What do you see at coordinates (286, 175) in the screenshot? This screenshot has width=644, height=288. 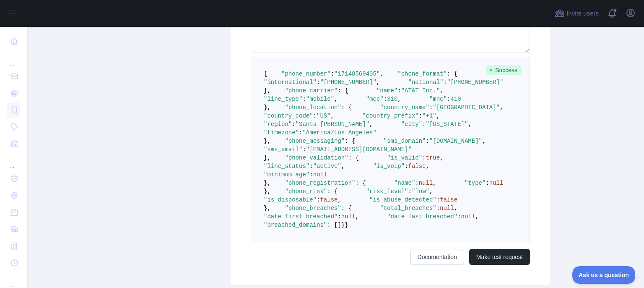 I see `span: "minimum_age"` at bounding box center [286, 175].